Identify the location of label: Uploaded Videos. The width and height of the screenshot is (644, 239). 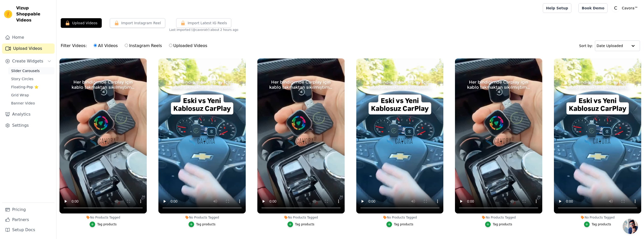
(188, 46).